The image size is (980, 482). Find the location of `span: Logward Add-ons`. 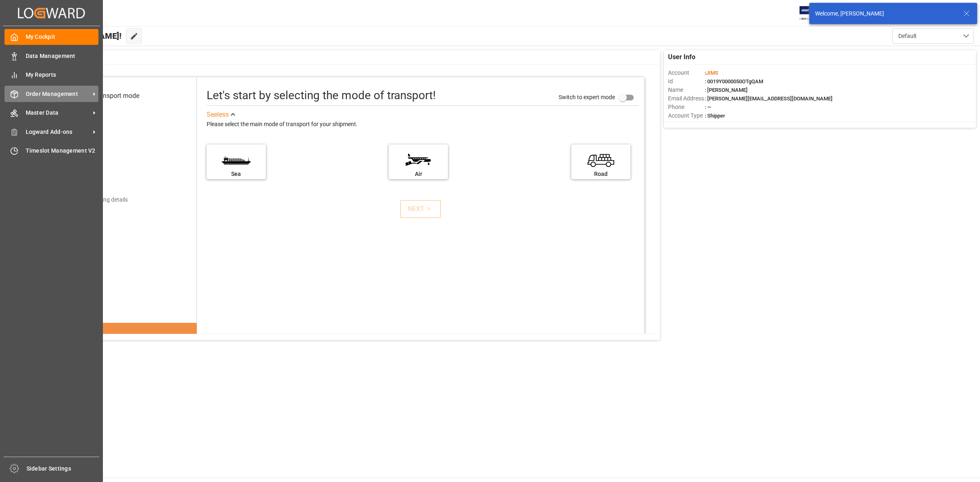

span: Logward Add-ons is located at coordinates (58, 132).